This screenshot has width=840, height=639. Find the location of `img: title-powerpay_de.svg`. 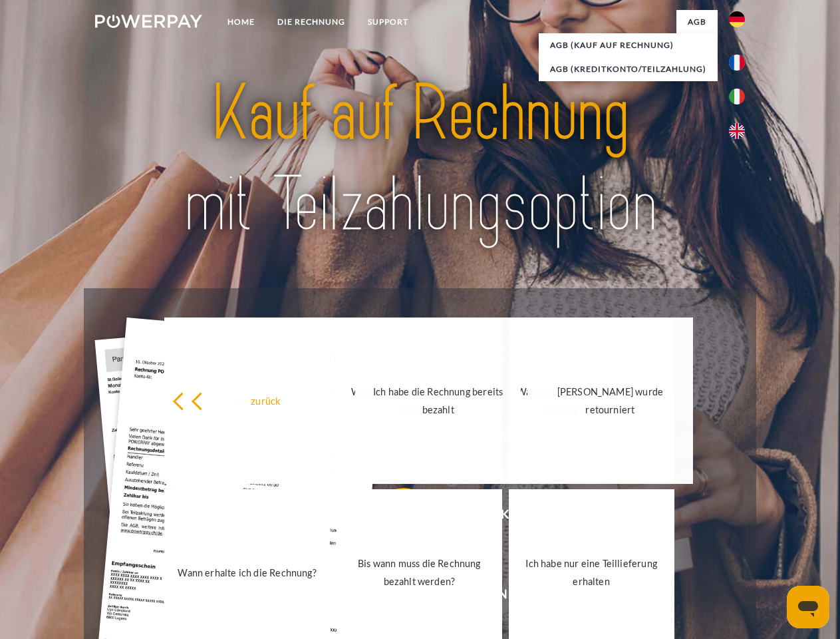

img: title-powerpay_de.svg is located at coordinates (420, 159).